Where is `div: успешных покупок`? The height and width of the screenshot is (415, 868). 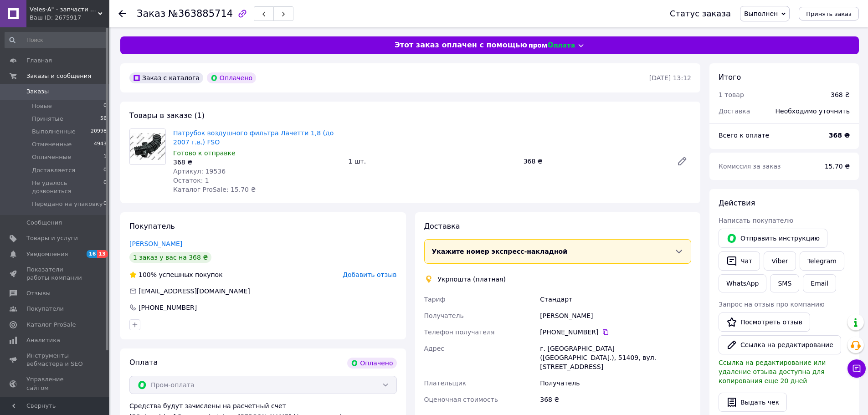
div: успешных покупок is located at coordinates (176, 275).